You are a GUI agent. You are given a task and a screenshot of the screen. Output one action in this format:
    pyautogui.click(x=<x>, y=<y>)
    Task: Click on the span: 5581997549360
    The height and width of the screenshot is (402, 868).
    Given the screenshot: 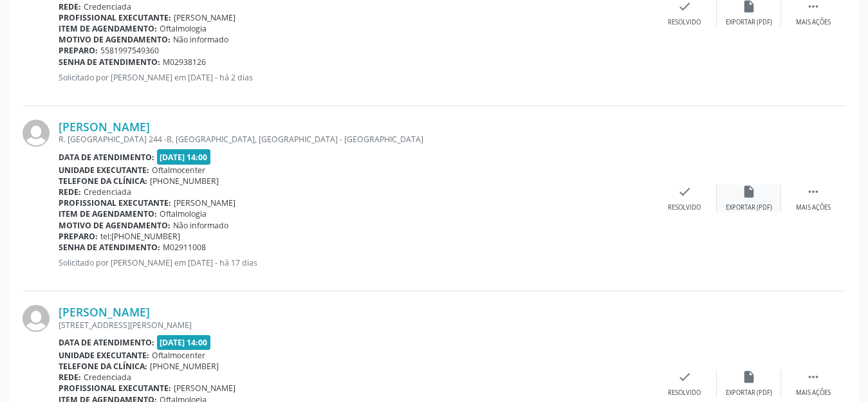 What is the action you would take?
    pyautogui.click(x=130, y=50)
    